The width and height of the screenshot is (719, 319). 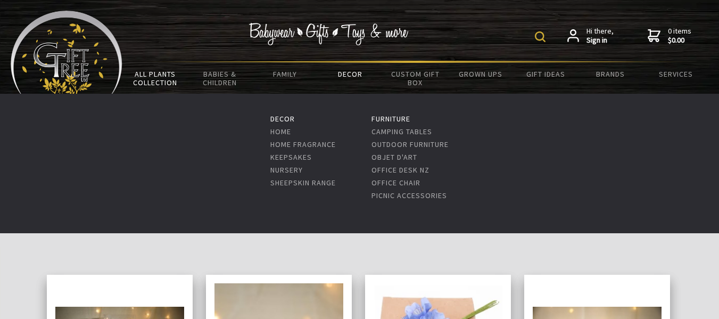 I want to click on a: Gift Ideas, so click(x=545, y=74).